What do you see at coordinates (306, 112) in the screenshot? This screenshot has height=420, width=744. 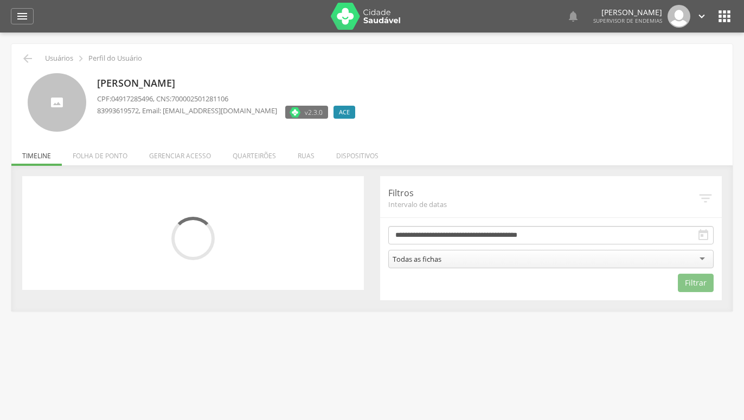 I see `label: Versão do aplicativo` at bounding box center [306, 112].